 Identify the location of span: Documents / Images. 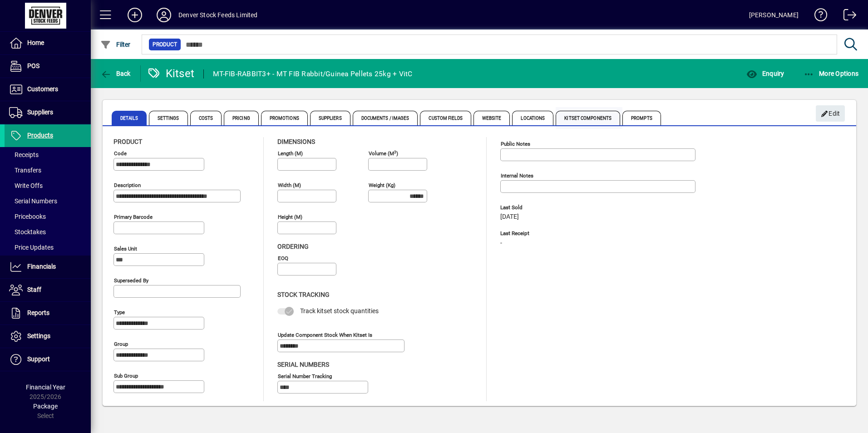
(386, 118).